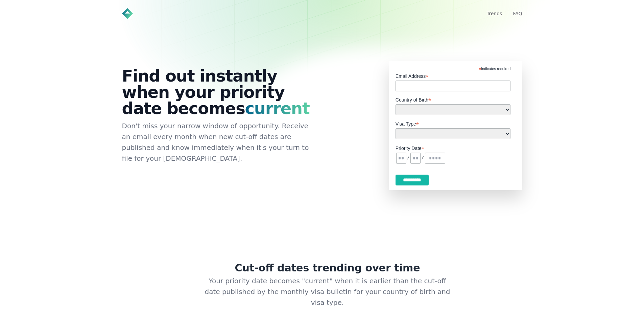  I want to click on label: Visa Type, so click(453, 124).